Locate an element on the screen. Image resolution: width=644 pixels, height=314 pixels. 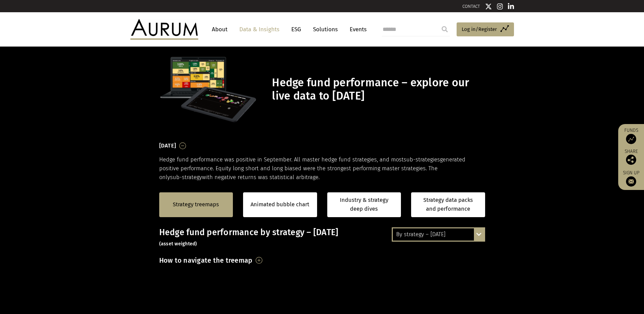
a: Solutions is located at coordinates (325, 29).